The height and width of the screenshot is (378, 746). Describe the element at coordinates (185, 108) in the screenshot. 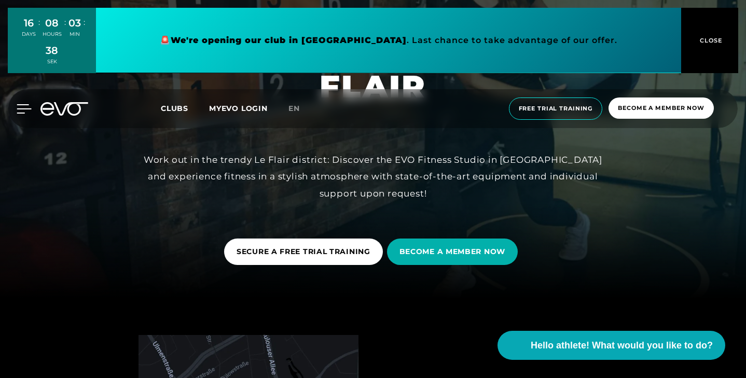

I see `a: Clubs` at that location.